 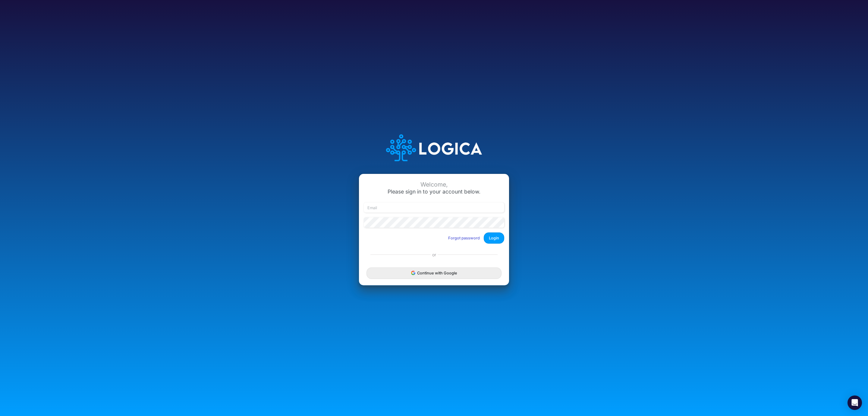 I want to click on button: Login, so click(x=494, y=238).